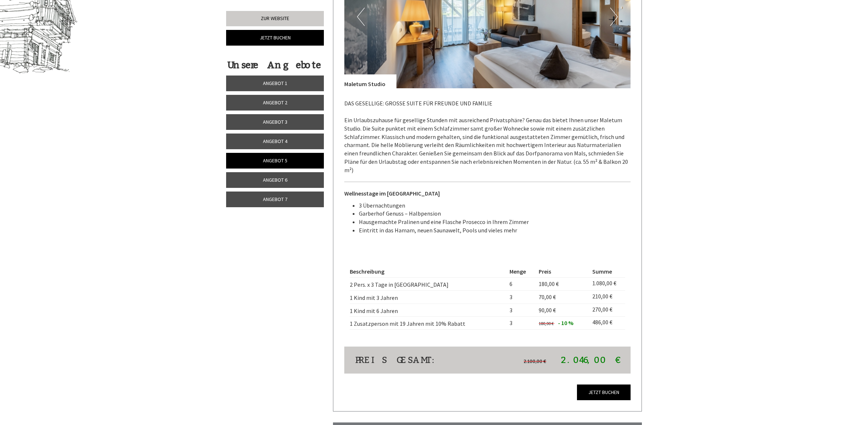 The height and width of the screenshot is (425, 868). What do you see at coordinates (607, 284) in the screenshot?
I see `td: 1.080,00 €` at bounding box center [607, 284].